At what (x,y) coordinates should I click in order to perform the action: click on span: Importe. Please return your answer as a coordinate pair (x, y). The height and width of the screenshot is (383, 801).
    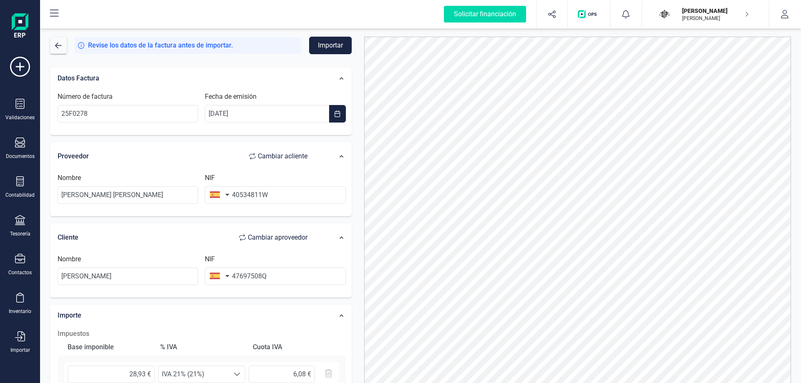
    Looking at the image, I should click on (69, 315).